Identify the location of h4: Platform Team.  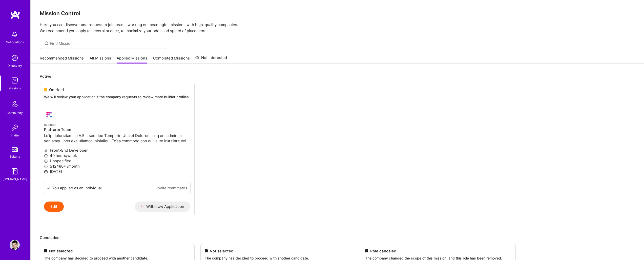
(117, 129).